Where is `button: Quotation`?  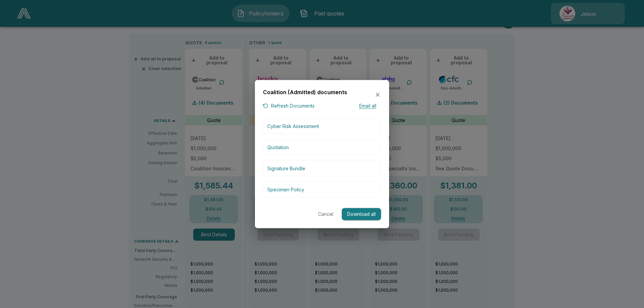
button: Quotation is located at coordinates (322, 147).